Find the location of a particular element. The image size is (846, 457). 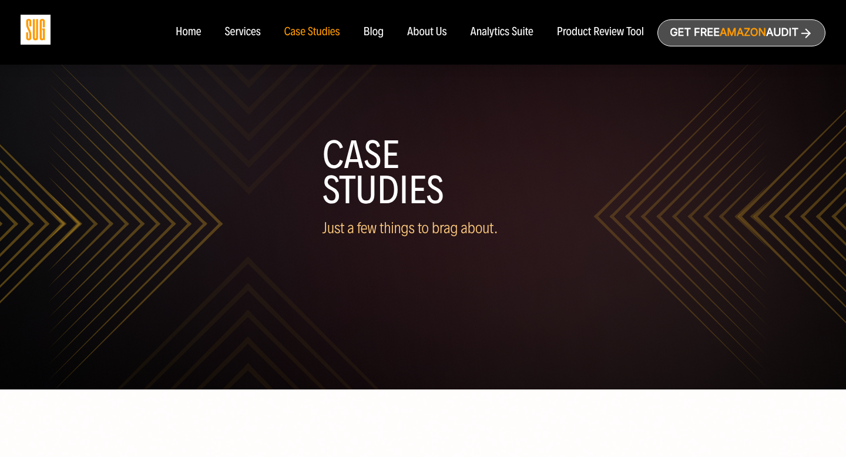

a: Home is located at coordinates (188, 32).